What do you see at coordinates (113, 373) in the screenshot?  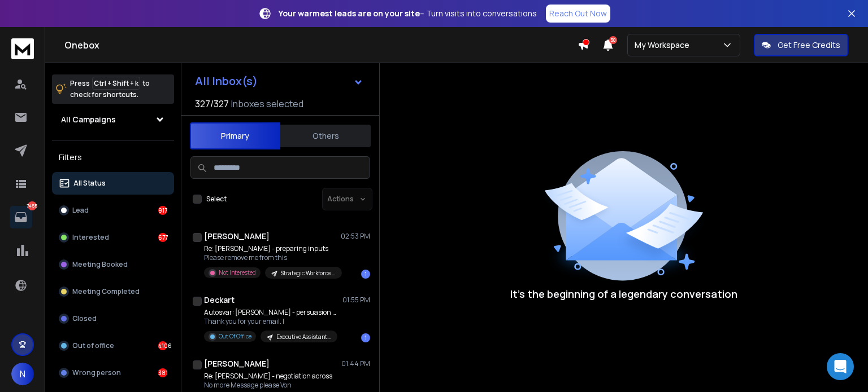 I see `button: Wrong person381` at bounding box center [113, 373].